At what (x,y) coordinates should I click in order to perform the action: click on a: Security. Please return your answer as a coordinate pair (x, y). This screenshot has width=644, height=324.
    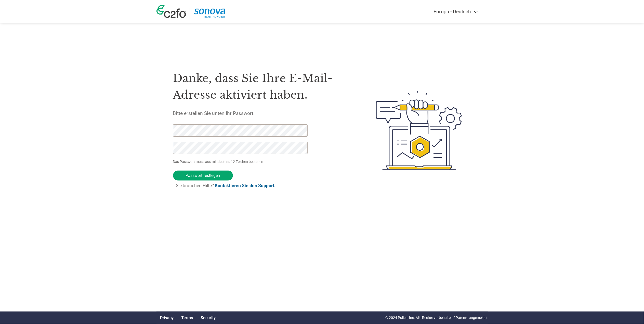
    Looking at the image, I should click on (208, 318).